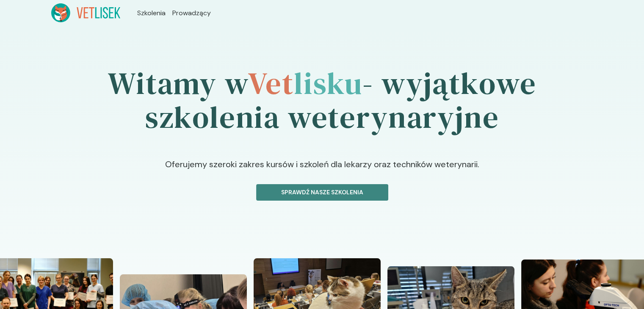 The height and width of the screenshot is (309, 644). Describe the element at coordinates (322, 192) in the screenshot. I see `button: Sprawdź nasze szkolenia` at that location.